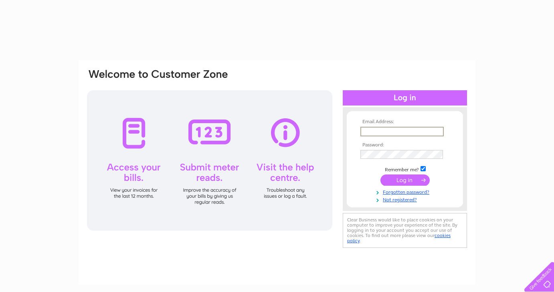  I want to click on th: Email Address:, so click(405, 122).